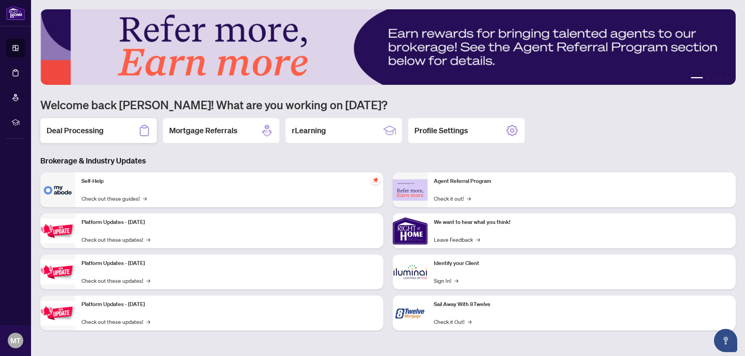  What do you see at coordinates (452, 322) in the screenshot?
I see `a: Check it Out!→` at bounding box center [452, 322].